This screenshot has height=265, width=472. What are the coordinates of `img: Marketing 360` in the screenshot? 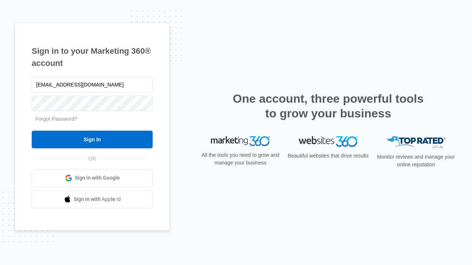 It's located at (240, 141).